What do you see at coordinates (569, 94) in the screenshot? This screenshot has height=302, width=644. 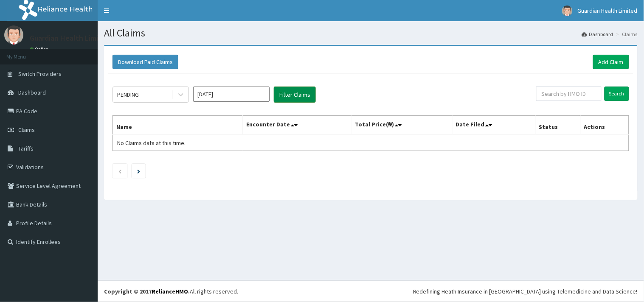 I see `input: Search by HMO ID` at bounding box center [569, 94].